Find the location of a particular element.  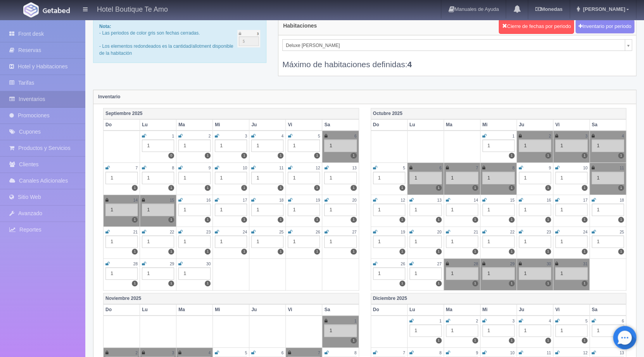

div: Máximo de habitaciones definidas: is located at coordinates (457, 60).